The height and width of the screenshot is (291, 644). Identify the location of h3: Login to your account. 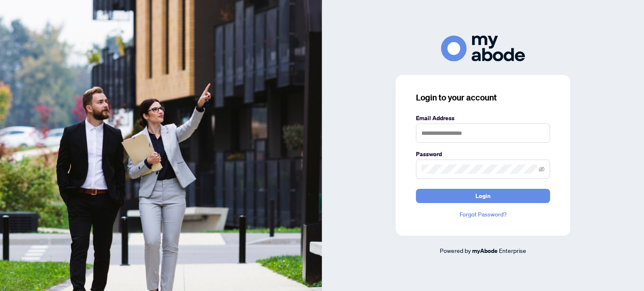
(483, 98).